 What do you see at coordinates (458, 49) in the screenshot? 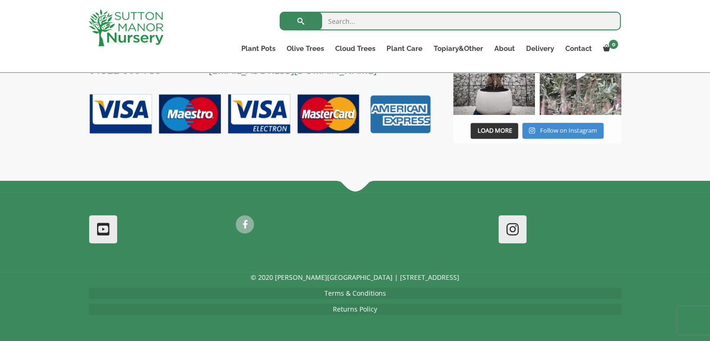
I see `a: Topiary&Other` at bounding box center [458, 49].